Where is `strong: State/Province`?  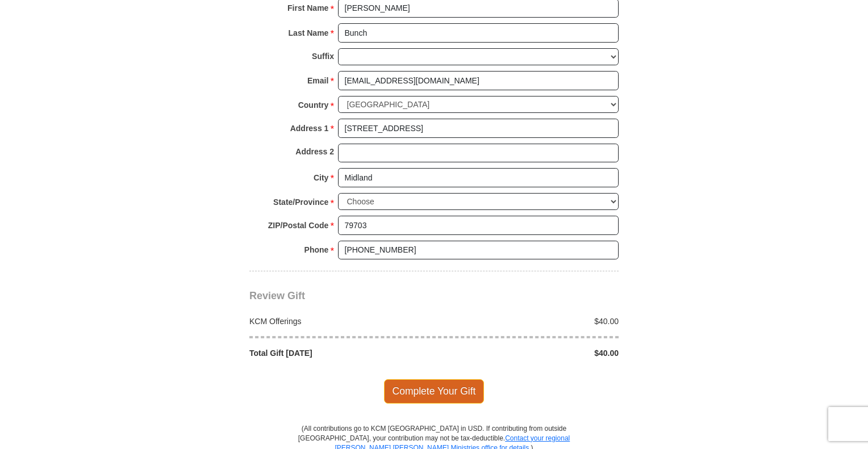 strong: State/Province is located at coordinates (301, 202).